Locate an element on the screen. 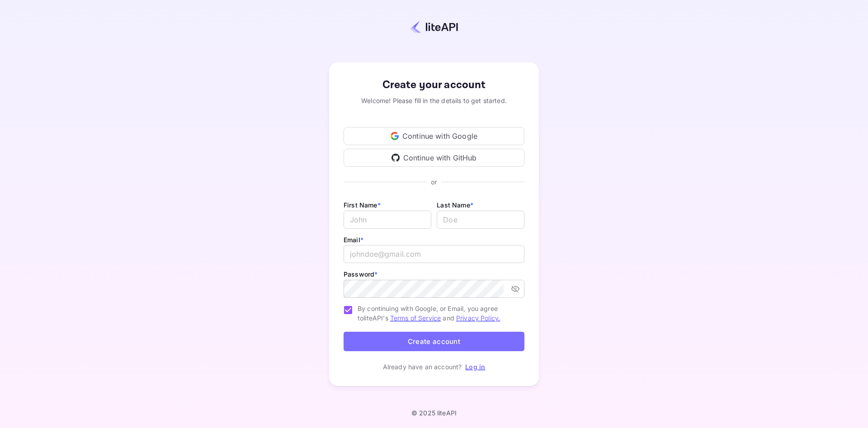 This screenshot has width=868, height=428. label: Last Name is located at coordinates (455, 205).